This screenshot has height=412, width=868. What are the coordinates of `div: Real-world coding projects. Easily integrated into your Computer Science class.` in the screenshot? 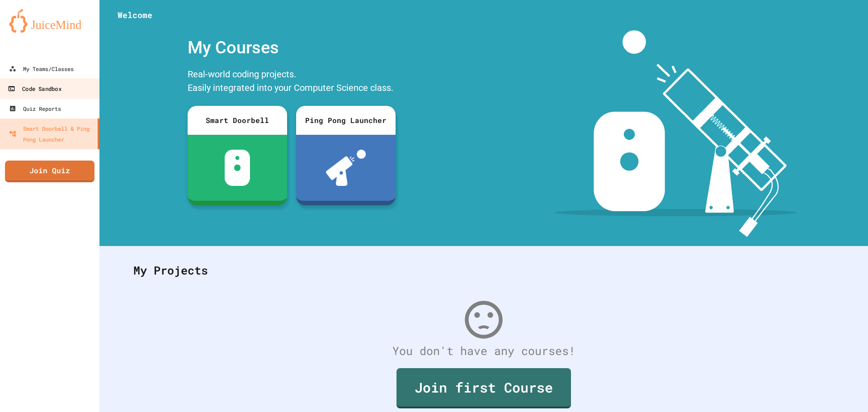 It's located at (292, 82).